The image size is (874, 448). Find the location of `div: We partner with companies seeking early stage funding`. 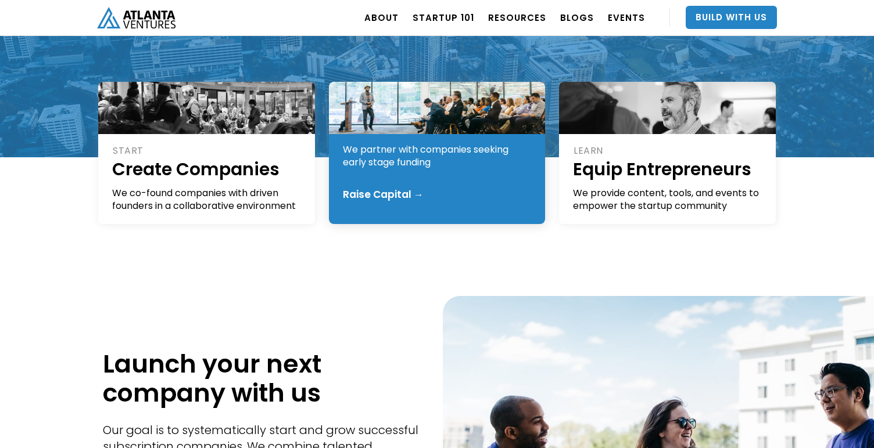

div: We partner with companies seeking early stage funding is located at coordinates (437, 156).